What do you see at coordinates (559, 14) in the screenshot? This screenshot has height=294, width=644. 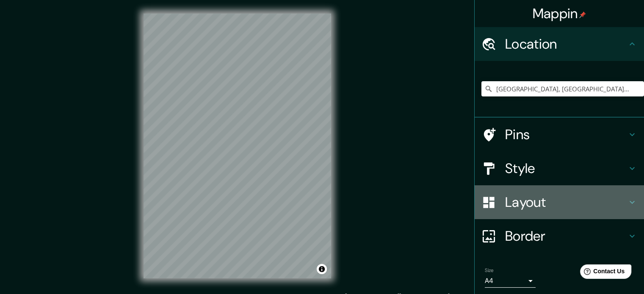 I see `h4: Mappin` at bounding box center [559, 14].